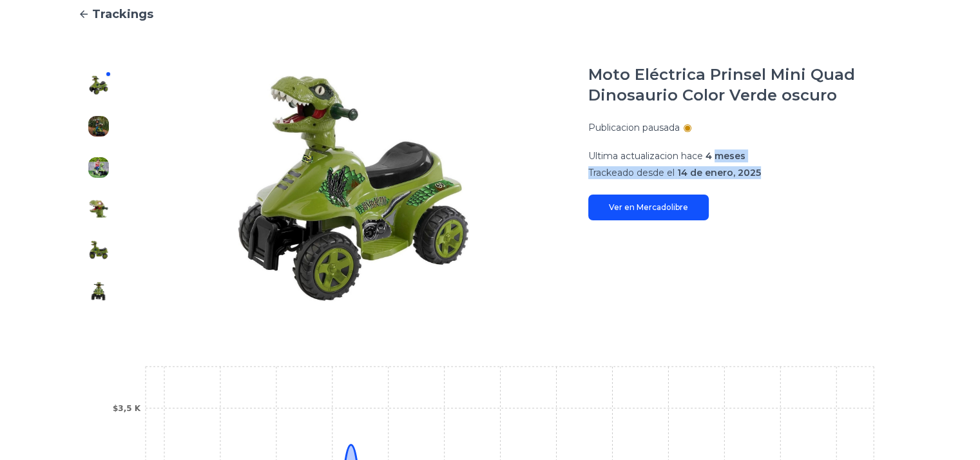 This screenshot has height=460, width=980. Describe the element at coordinates (648, 207) in the screenshot. I see `a: Ver en Mercadolibre` at that location.